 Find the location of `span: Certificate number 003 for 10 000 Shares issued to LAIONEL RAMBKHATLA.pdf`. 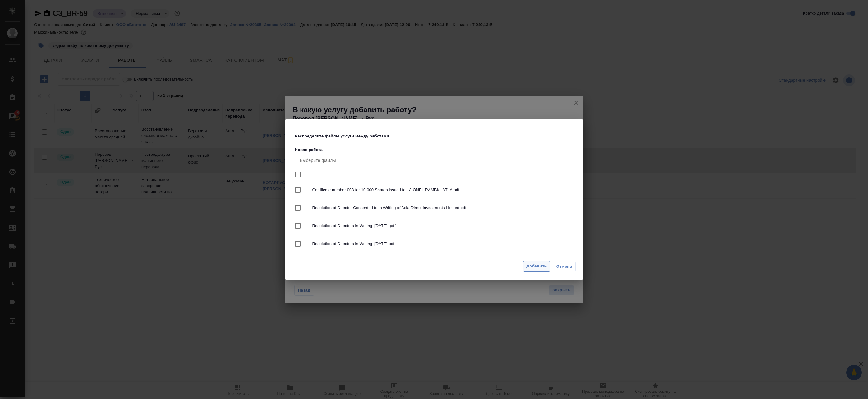

span: Certificate number 003 for 10 000 Shares issued to LAIONEL RAMBKHATLA.pdf is located at coordinates (441, 190).